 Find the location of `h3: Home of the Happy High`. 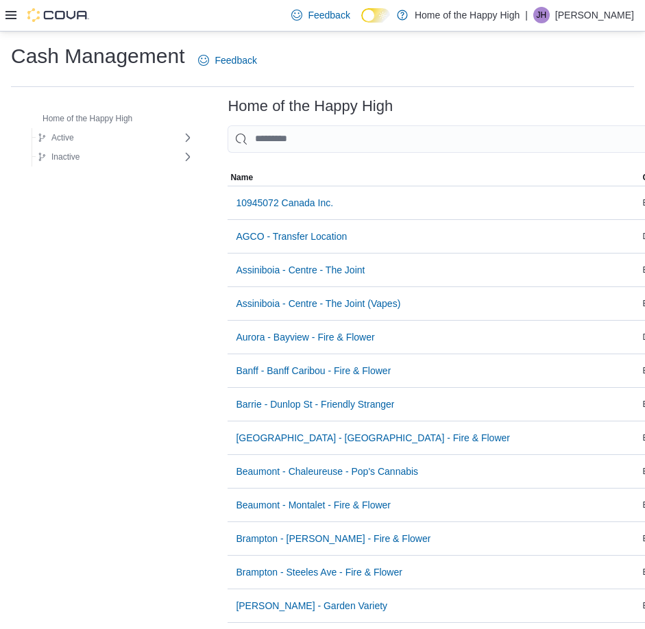

h3: Home of the Happy High is located at coordinates (310, 106).